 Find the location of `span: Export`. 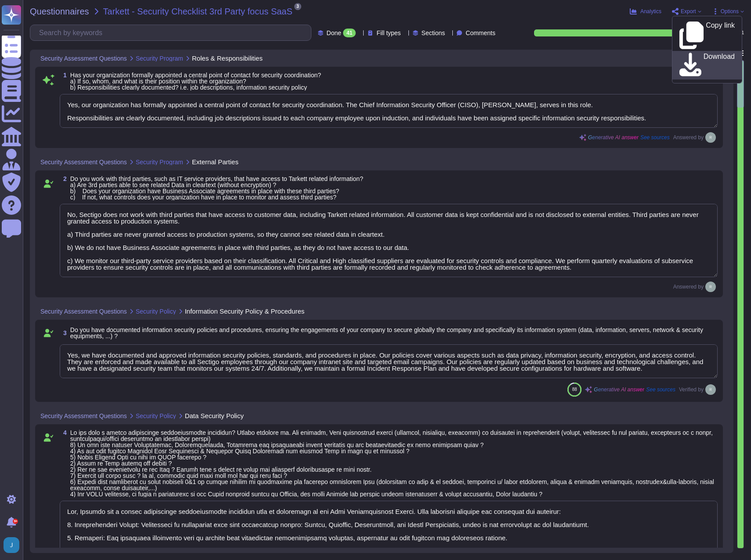

span: Export is located at coordinates (688, 11).